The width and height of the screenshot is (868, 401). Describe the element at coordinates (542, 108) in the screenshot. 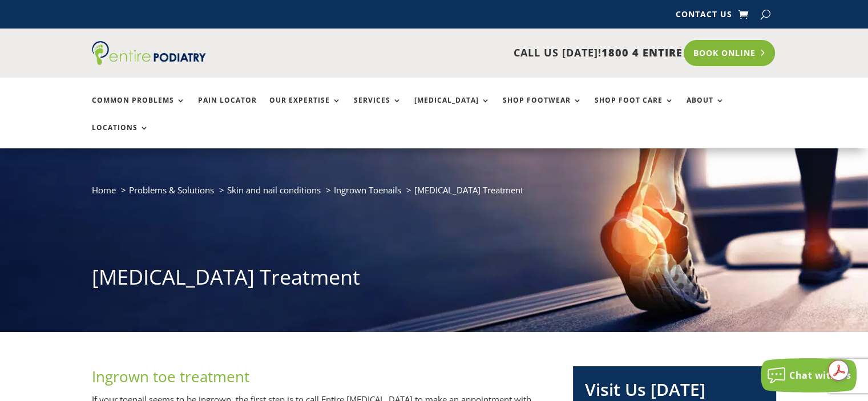

I see `a: Shop Footwear` at that location.